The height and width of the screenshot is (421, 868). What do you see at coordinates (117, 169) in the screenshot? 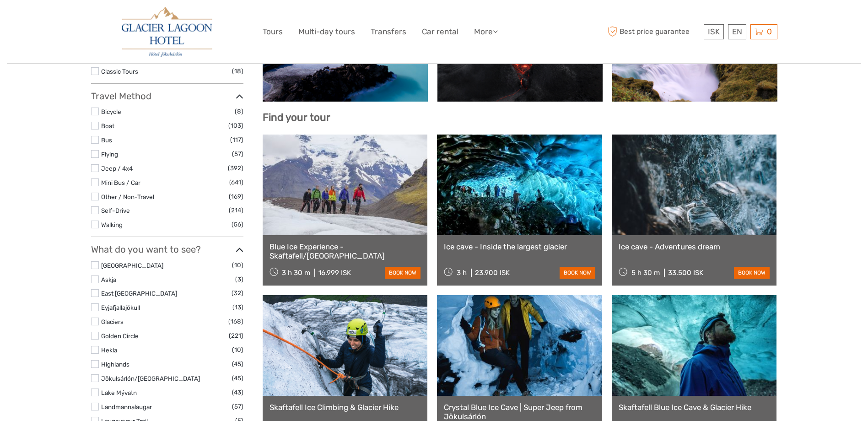
I see `a: Jeep / 4x4` at bounding box center [117, 169].